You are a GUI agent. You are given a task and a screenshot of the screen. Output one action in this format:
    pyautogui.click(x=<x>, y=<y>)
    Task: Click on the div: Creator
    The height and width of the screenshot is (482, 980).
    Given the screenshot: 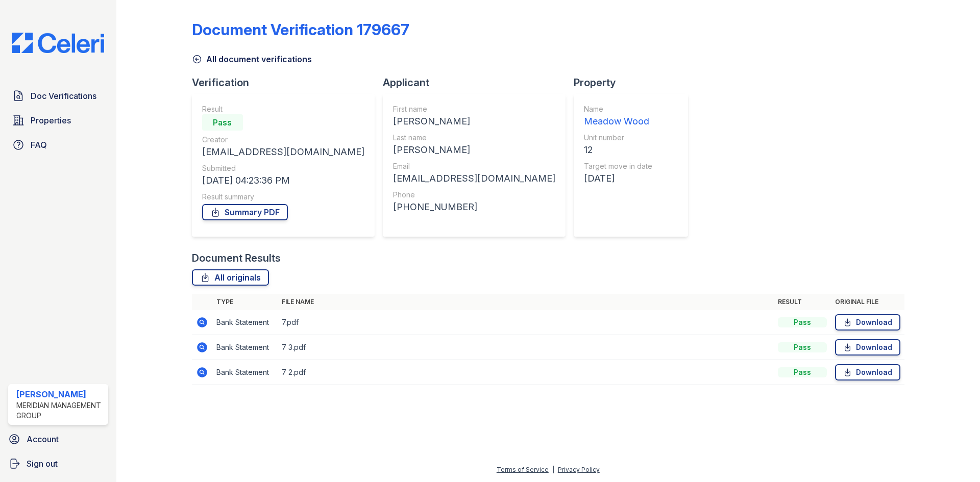 What is the action you would take?
    pyautogui.click(x=283, y=140)
    